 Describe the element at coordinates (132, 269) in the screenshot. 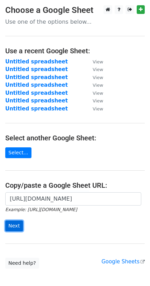

I see `div: Chat Widget` at that location.